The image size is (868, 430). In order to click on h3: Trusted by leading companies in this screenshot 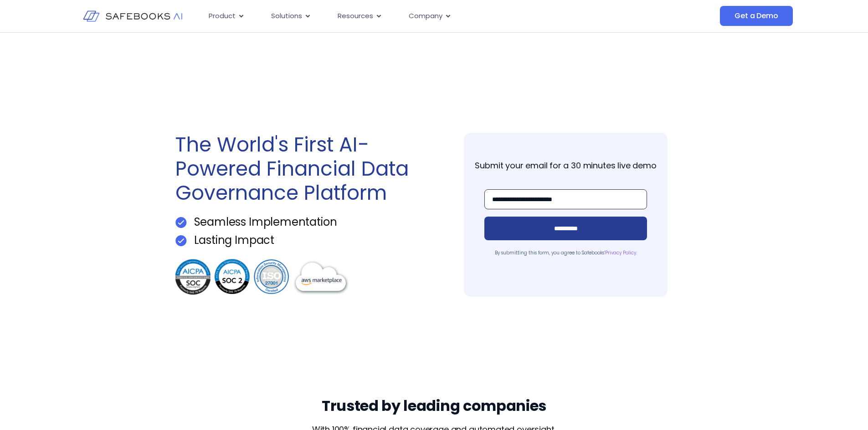, I will do `click(434, 406)`.